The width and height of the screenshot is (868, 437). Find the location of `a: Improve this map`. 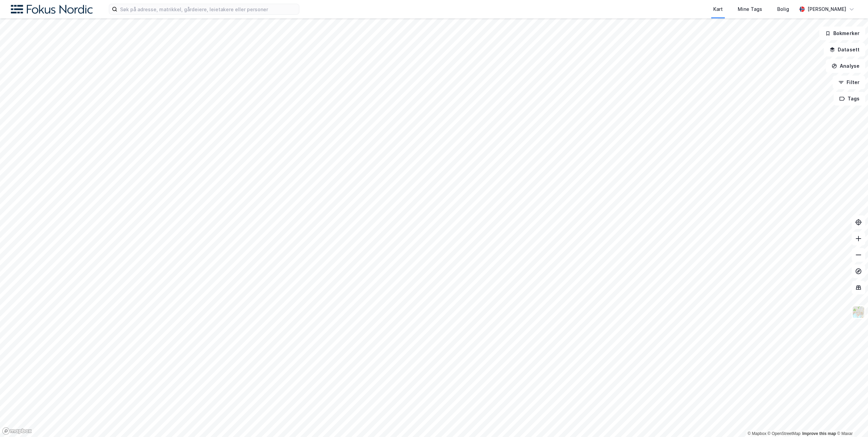

a: Improve this map is located at coordinates (819, 434).